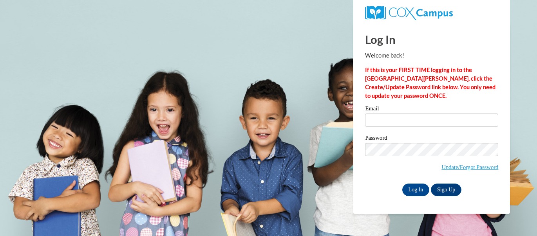 The width and height of the screenshot is (537, 236). What do you see at coordinates (409, 13) in the screenshot?
I see `img: COX Campus` at bounding box center [409, 13].